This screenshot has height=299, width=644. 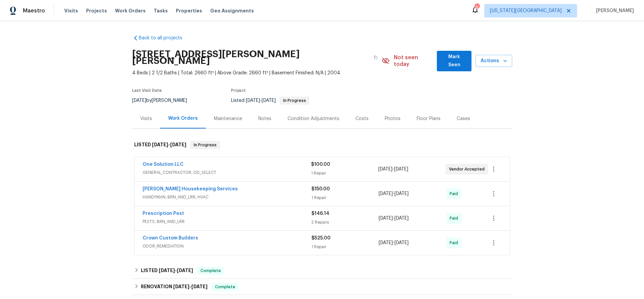 What do you see at coordinates (257, 73) in the screenshot?
I see `span: 4 Beds | 2 1/2 Baths | Total: 2660 ft² | Above Grade: 2660 ft² | Basement Finished: N/A | 2004` at bounding box center [257, 73].